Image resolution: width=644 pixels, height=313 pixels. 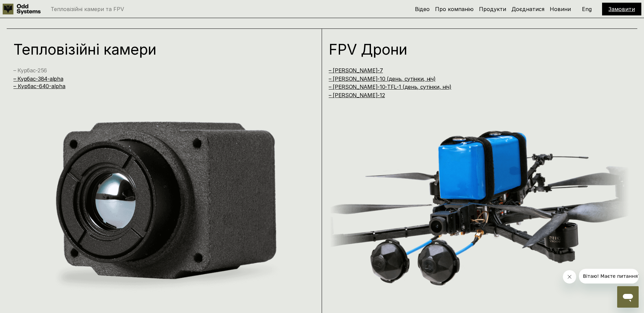 I want to click on span: Вітаю! Маєте питання?, so click(x=33, y=7).